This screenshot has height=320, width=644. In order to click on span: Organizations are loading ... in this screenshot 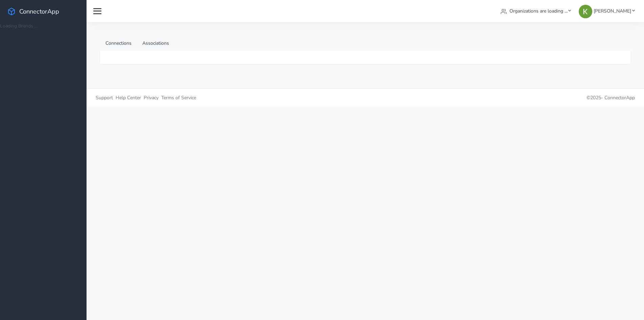, I will do `click(539, 11)`.